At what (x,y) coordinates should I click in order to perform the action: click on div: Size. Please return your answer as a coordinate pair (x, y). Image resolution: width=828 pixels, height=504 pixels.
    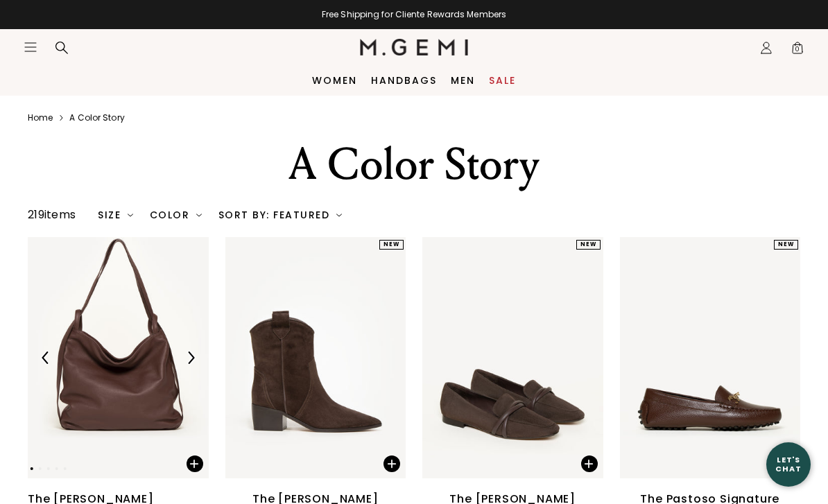
    Looking at the image, I should click on (115, 215).